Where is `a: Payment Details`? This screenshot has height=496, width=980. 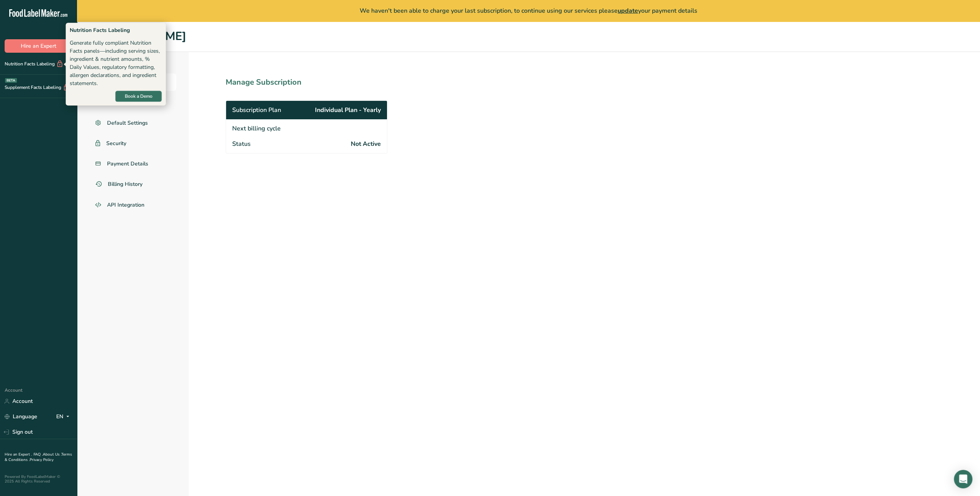 a: Payment Details is located at coordinates (133, 164).